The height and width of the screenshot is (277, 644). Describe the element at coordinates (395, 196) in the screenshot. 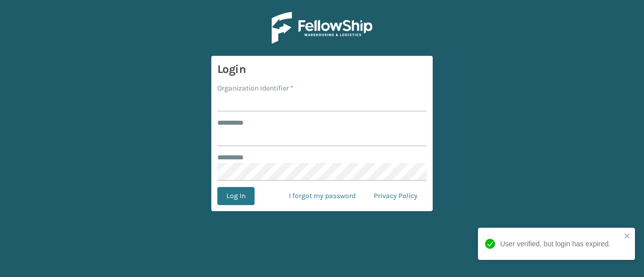

I see `a: Privacy Policy` at that location.